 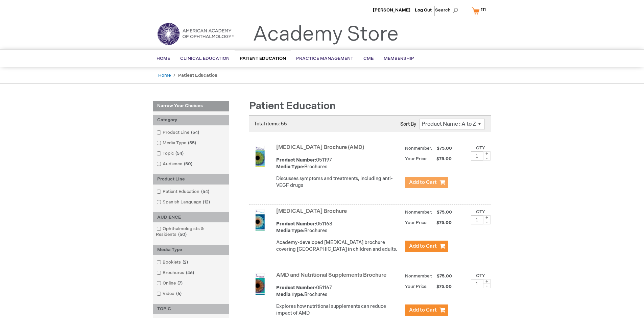 I want to click on span: 12, so click(x=206, y=202).